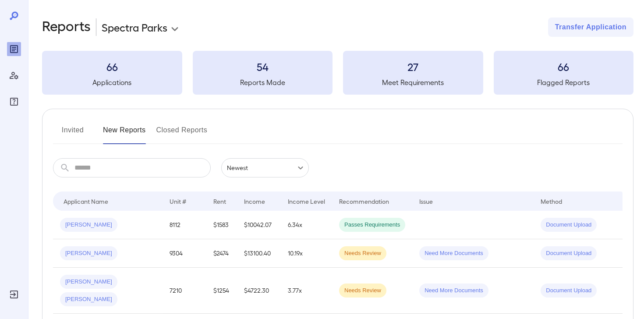 Image resolution: width=644 pixels, height=319 pixels. What do you see at coordinates (591, 28) in the screenshot?
I see `button: Transfer Application` at bounding box center [591, 28].